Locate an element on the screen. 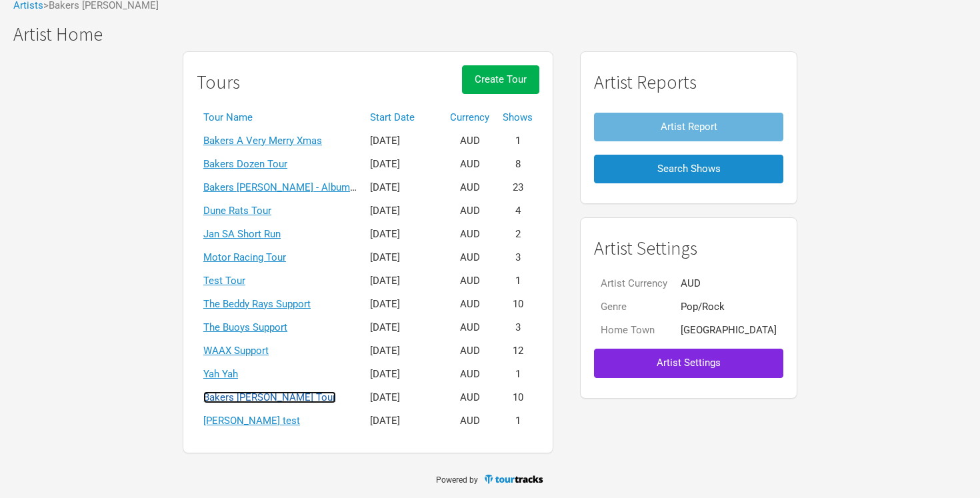 Image resolution: width=980 pixels, height=498 pixels. a: The Buoys Support is located at coordinates (245, 327).